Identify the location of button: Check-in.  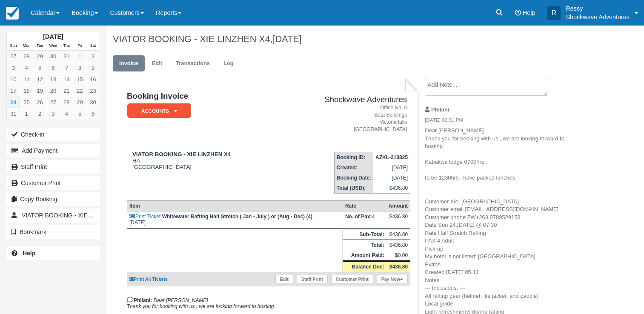
(53, 135).